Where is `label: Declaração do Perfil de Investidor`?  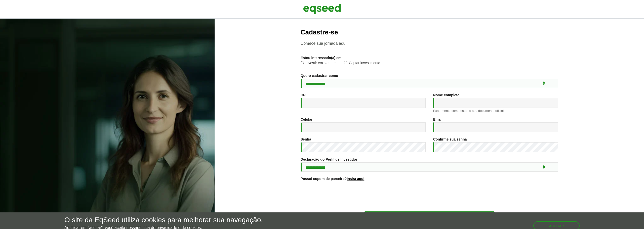
label: Declaração do Perfil de Investidor is located at coordinates (329, 160).